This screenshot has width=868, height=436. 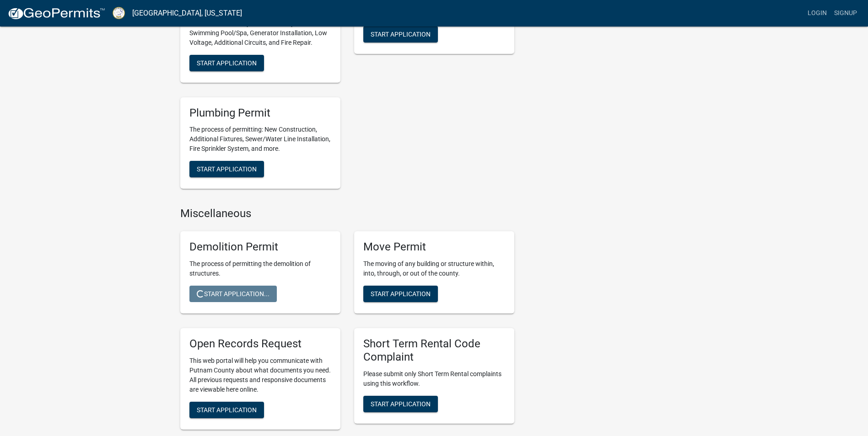 I want to click on p: Please submit only Short Term Rental complaints using this workflow., so click(x=434, y=379).